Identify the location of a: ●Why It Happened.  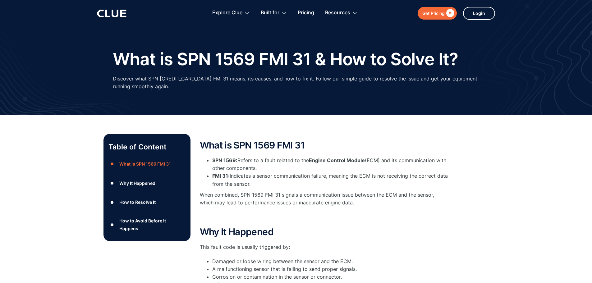
(147, 183).